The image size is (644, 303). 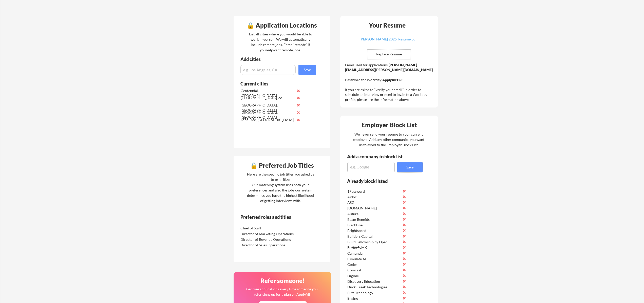 What do you see at coordinates (266, 240) in the screenshot?
I see `div: Director of Revenue Operations` at bounding box center [266, 240].